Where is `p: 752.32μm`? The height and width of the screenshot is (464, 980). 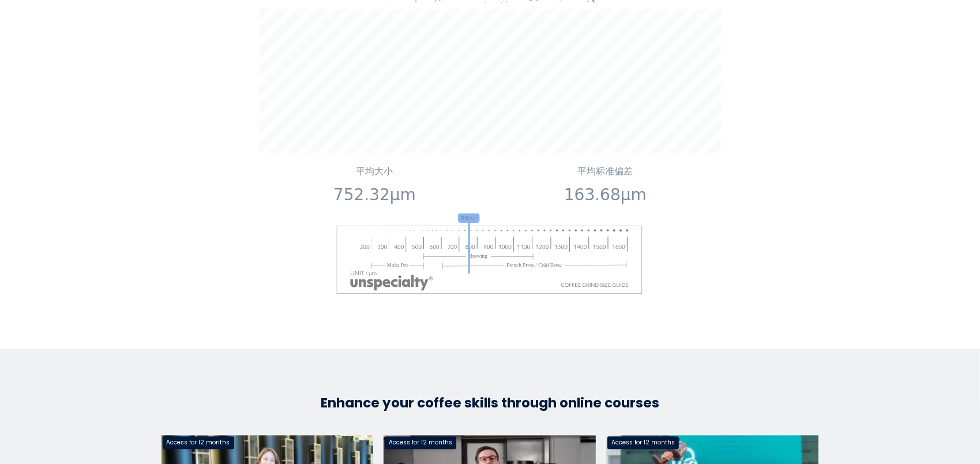
p: 752.32μm is located at coordinates (374, 195).